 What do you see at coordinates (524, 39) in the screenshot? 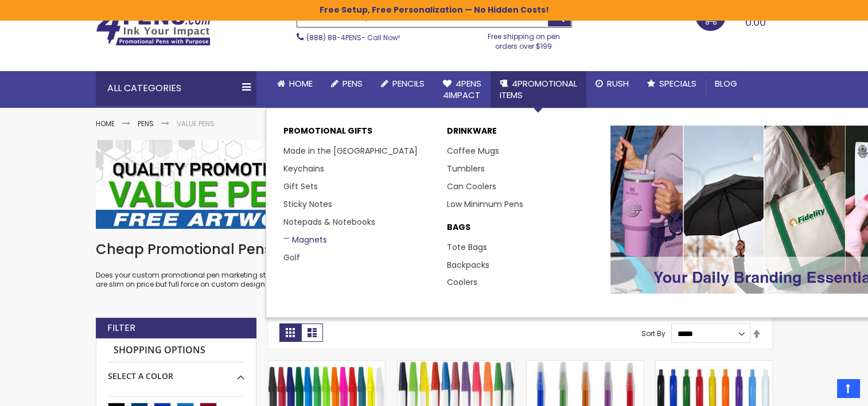
I see `div: Free shipping on pen orders over $199` at bounding box center [524, 39].